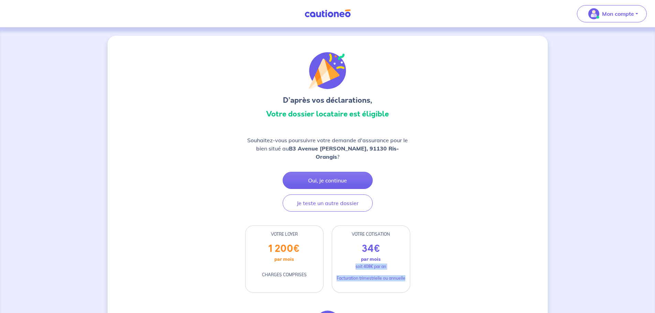 Image resolution: width=655 pixels, height=313 pixels. What do you see at coordinates (371, 234) in the screenshot?
I see `div: VOTRE COTISATION` at bounding box center [371, 234].